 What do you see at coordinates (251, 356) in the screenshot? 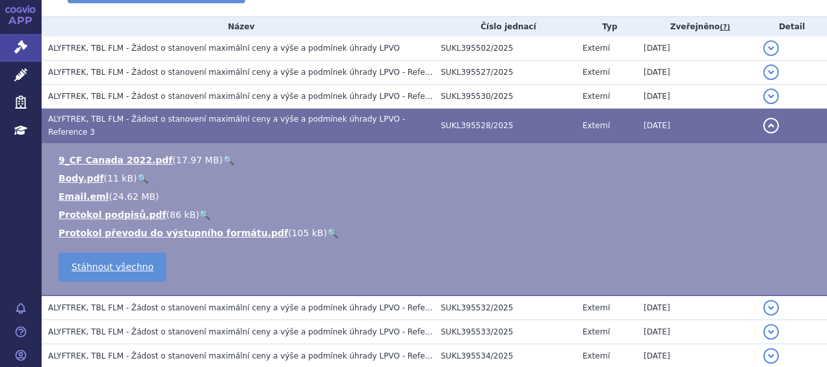
I see `span: ALYFTREK, TBL FLM - Žádost o stanovení maximální ceny a výše a podmínek úhrady LPVO - Reference 6` at bounding box center [251, 356].